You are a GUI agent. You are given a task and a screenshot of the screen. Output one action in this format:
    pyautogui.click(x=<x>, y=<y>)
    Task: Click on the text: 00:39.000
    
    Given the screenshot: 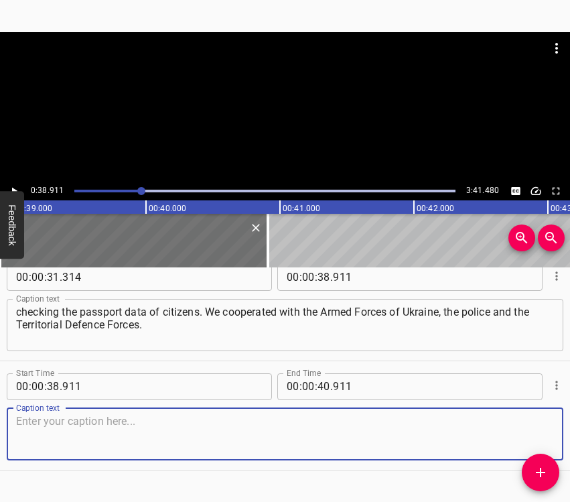 What is the action you would take?
    pyautogui.click(x=33, y=208)
    